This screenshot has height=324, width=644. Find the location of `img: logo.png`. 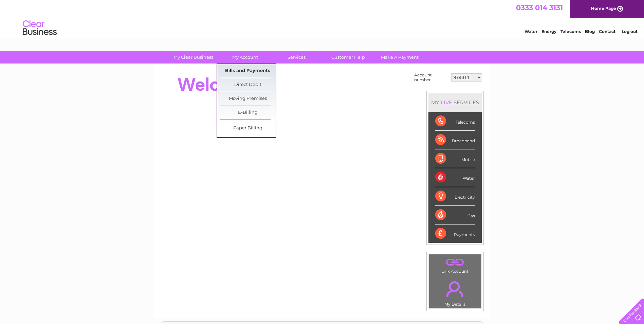

img: logo.png is located at coordinates (40, 28).